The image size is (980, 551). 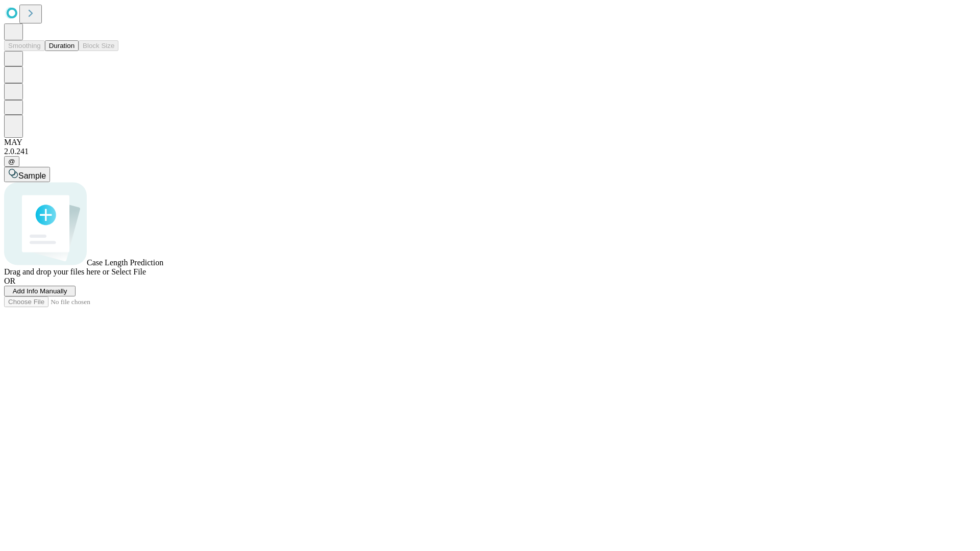 What do you see at coordinates (99, 45) in the screenshot?
I see `button: Block Size` at bounding box center [99, 45].